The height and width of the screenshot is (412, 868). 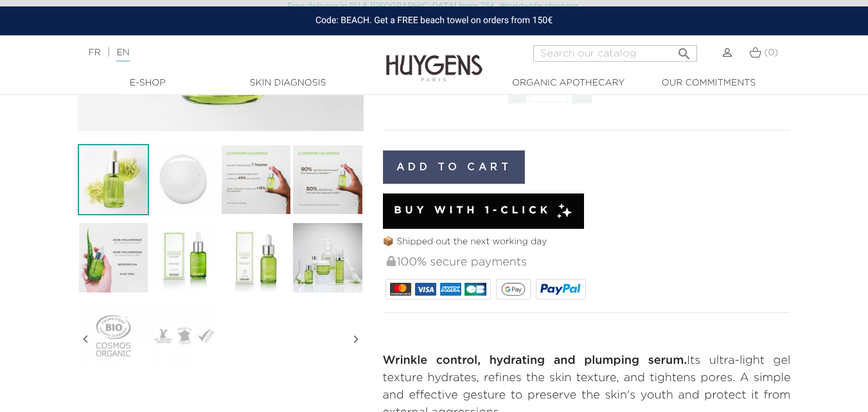 What do you see at coordinates (94, 52) in the screenshot?
I see `a: FR` at bounding box center [94, 52].